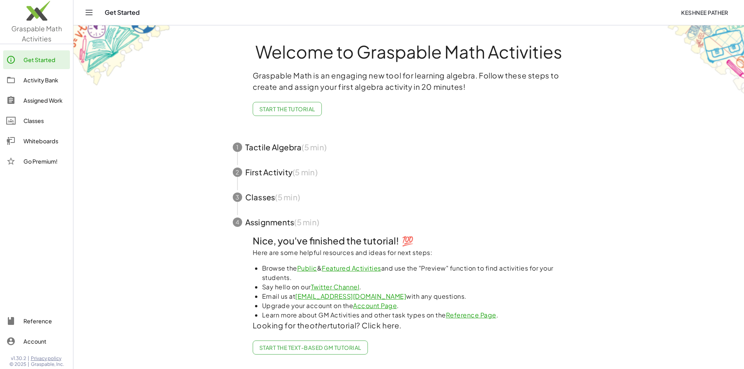 The image size is (744, 369). What do you see at coordinates (471, 315) in the screenshot?
I see `a: Reference Page` at bounding box center [471, 315].